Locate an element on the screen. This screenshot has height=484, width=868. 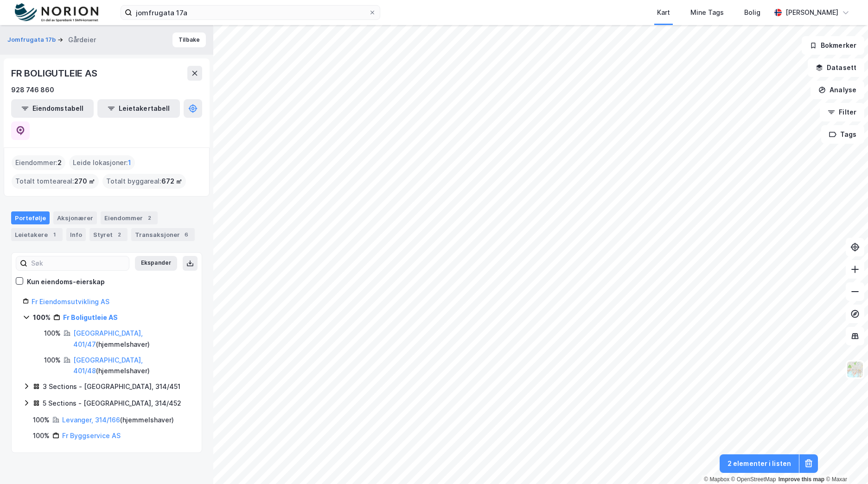
div: Mine Tags is located at coordinates (707, 13).